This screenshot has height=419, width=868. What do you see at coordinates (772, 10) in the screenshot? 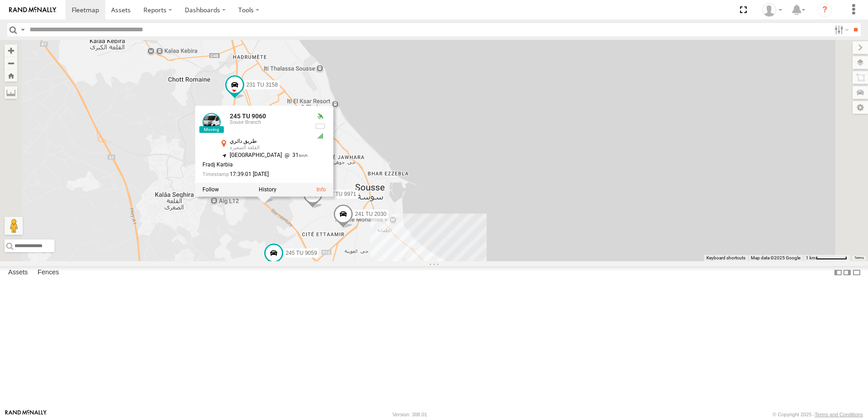
I see `div: Nejah Benkhalifa` at bounding box center [772, 10].